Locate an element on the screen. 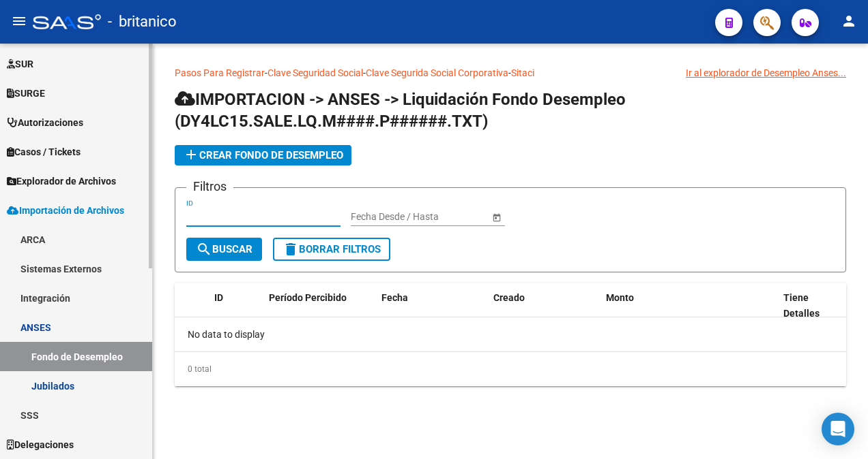 This screenshot has height=459, width=868. a: Clave Segurida Social Corporativa is located at coordinates (437, 73).